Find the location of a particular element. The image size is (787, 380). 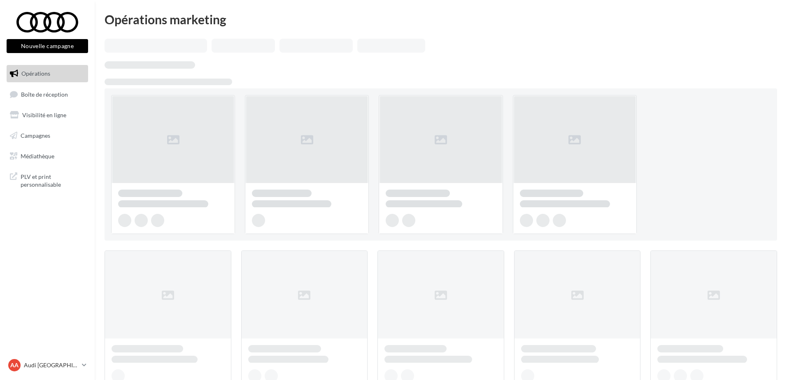

span: Visibilité en ligne is located at coordinates (44, 115).